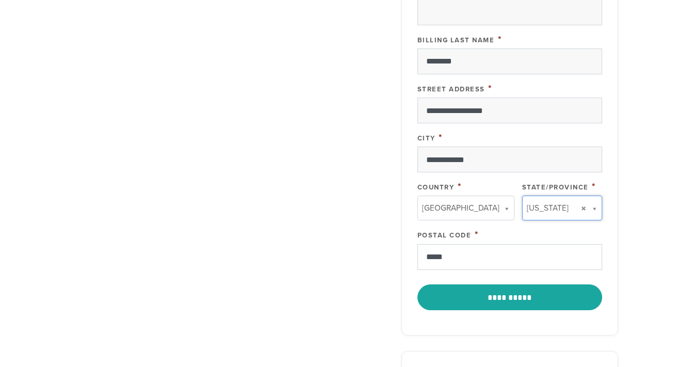 The image size is (694, 367). What do you see at coordinates (456, 40) in the screenshot?
I see `label: Billing Last Name` at bounding box center [456, 40].